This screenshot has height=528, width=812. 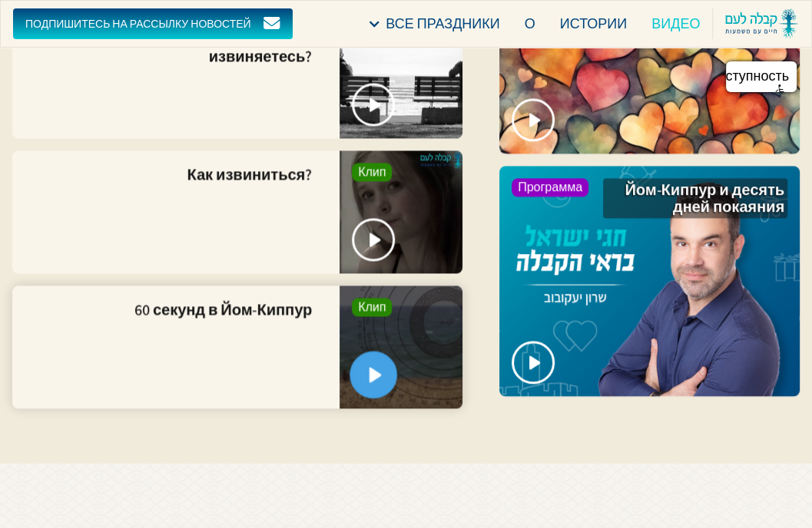 I want to click on font: Подпишитесь на рассылку новостей, so click(x=138, y=24).